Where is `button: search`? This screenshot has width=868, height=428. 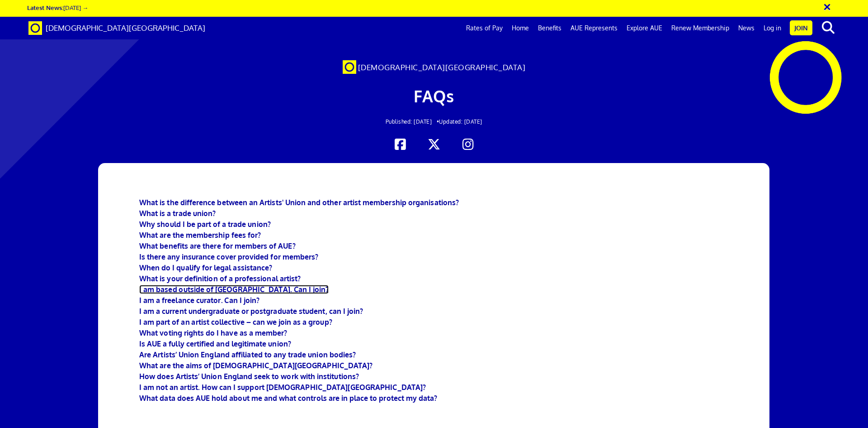 button: search is located at coordinates (827, 28).